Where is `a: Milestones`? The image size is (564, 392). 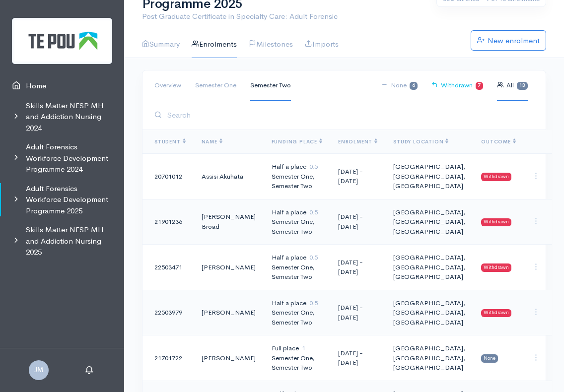 a: Milestones is located at coordinates (271, 44).